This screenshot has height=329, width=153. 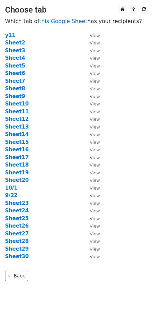 I want to click on a: Sheet13, so click(x=17, y=127).